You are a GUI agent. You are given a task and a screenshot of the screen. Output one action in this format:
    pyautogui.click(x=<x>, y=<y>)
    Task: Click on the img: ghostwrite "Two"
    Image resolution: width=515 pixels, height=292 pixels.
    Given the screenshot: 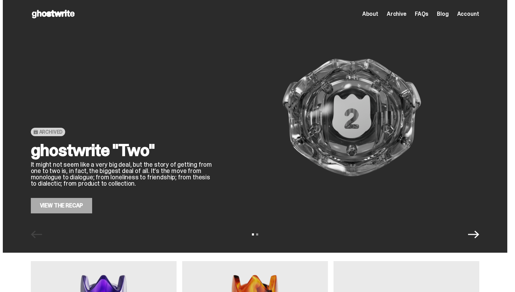 What is the action you would take?
    pyautogui.click(x=352, y=117)
    